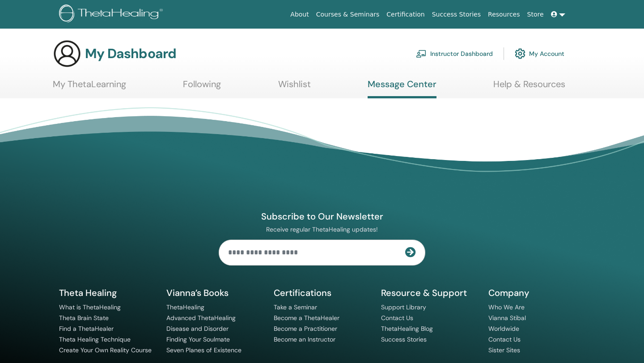 This screenshot has width=644, height=363. I want to click on p: Receive regular ThetaHealing updates!, so click(322, 229).